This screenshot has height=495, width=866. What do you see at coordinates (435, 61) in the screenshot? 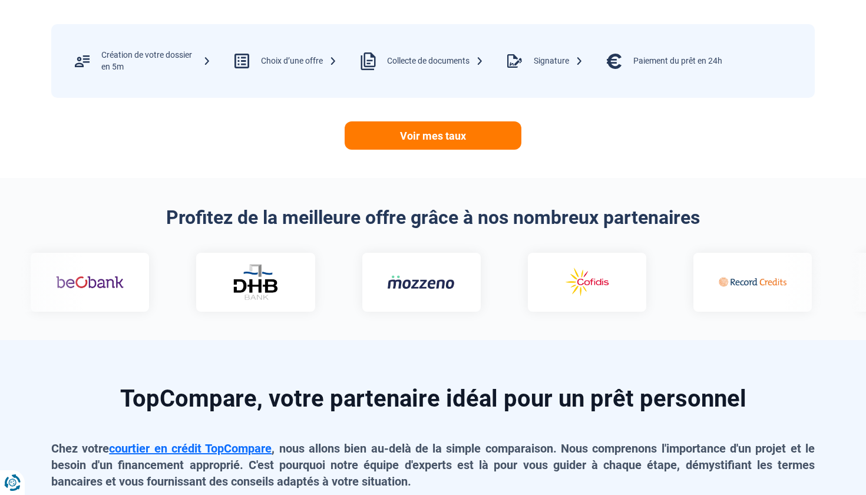
I see `div: Collecte de documents` at bounding box center [435, 61].